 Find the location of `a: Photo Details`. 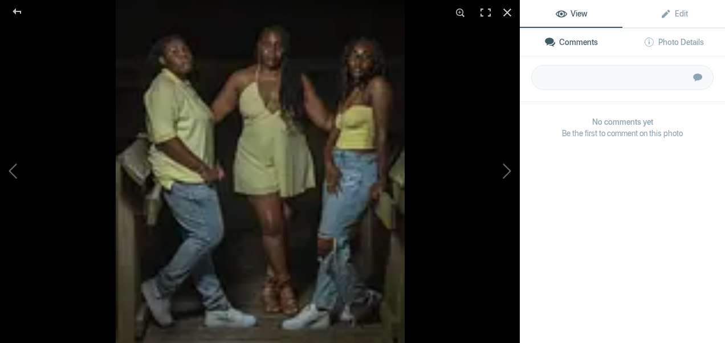

a: Photo Details is located at coordinates (674, 42).